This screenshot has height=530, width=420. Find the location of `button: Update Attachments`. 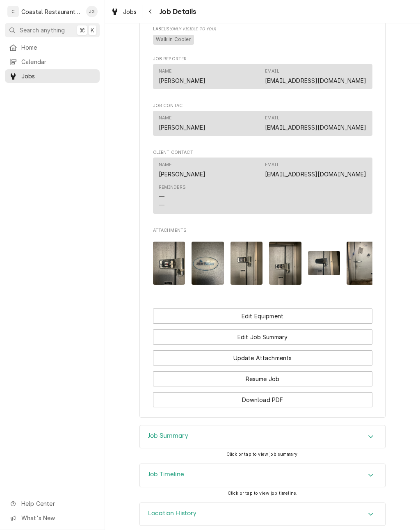

button: Update Attachments is located at coordinates (262, 358).